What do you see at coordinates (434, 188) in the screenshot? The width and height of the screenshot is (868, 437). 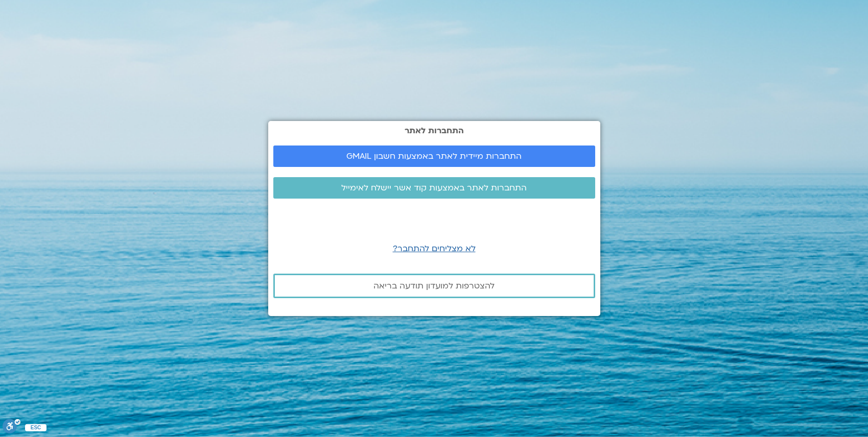 I see `span: התחברות לאתר באמצעות קוד אשר יישלח לאימייל` at bounding box center [434, 188].